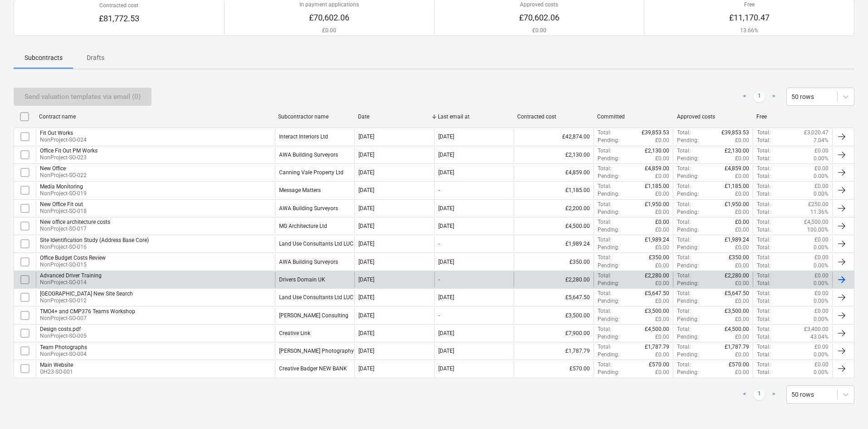 The width and height of the screenshot is (868, 429). What do you see at coordinates (657, 169) in the screenshot?
I see `p: £4,859.00` at bounding box center [657, 169].